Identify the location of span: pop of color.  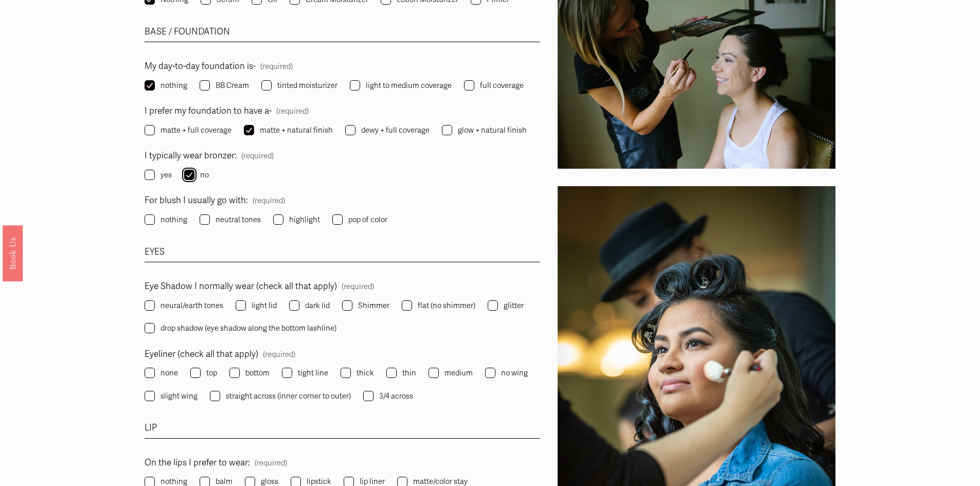
(368, 219).